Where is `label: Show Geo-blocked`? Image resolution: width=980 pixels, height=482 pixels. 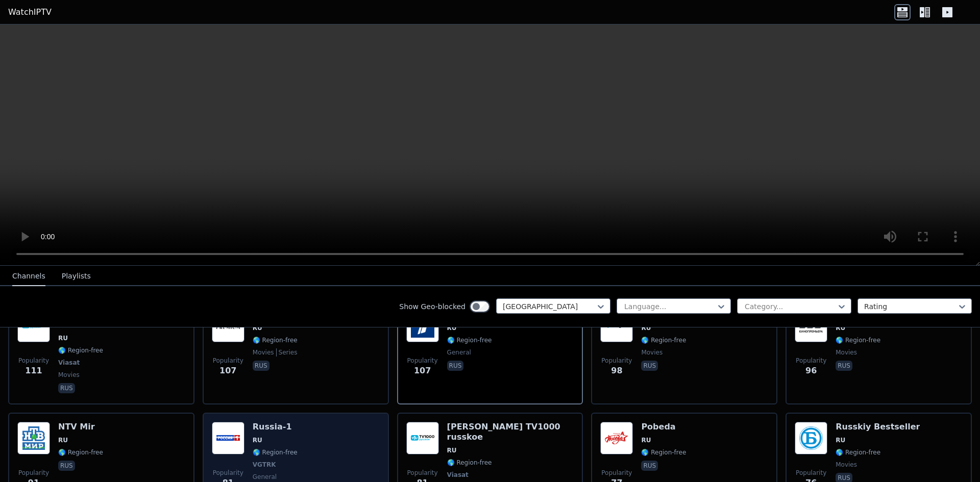
label: Show Geo-blocked is located at coordinates (432, 307).